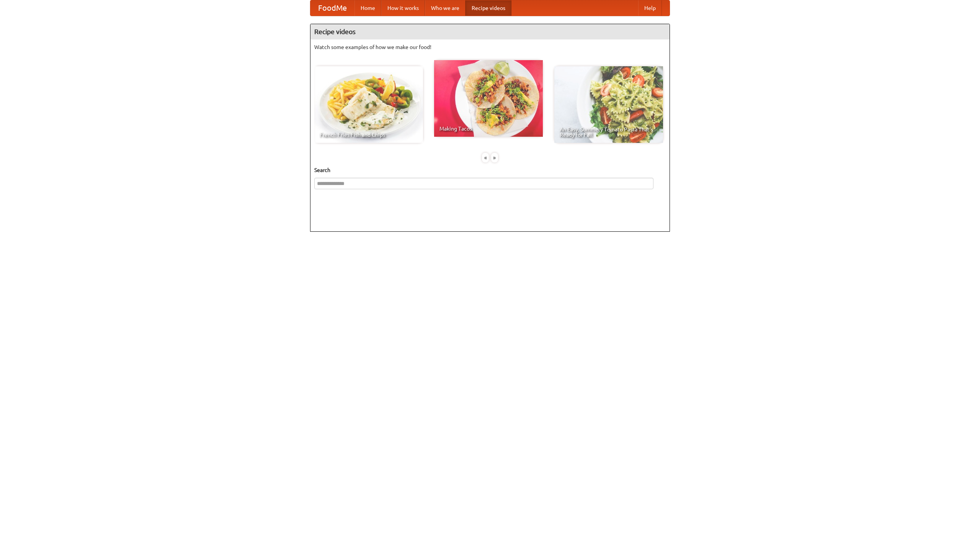 The height and width of the screenshot is (542, 980). Describe the element at coordinates (488, 129) in the screenshot. I see `span: Making Tacos` at that location.